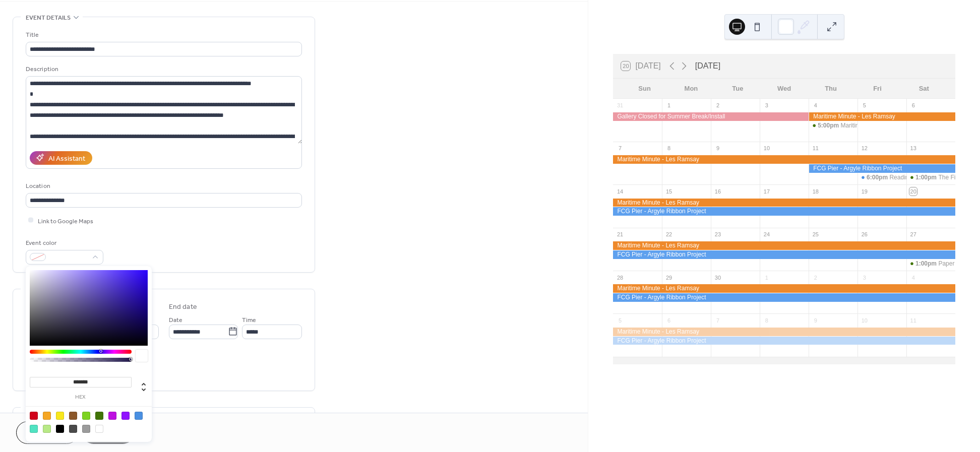 Image resolution: width=980 pixels, height=452 pixels. What do you see at coordinates (99, 429) in the screenshot?
I see `div: #FFFFFF` at bounding box center [99, 429].